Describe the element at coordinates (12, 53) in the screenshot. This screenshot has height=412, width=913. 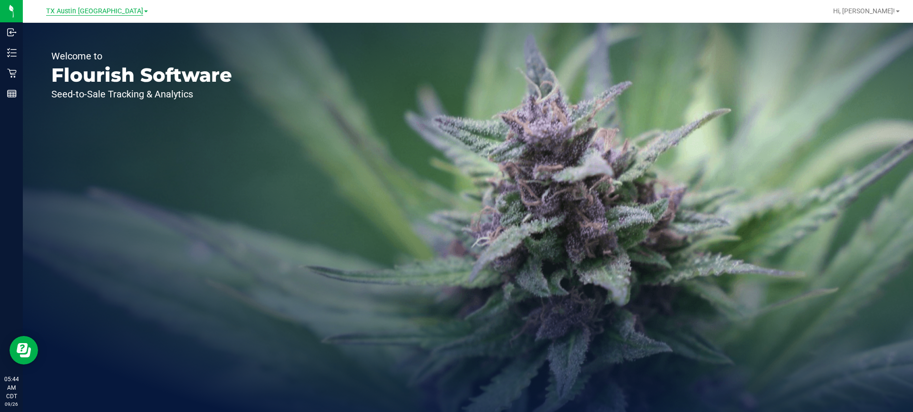
I see `inline-svg: Inventory` at that location.